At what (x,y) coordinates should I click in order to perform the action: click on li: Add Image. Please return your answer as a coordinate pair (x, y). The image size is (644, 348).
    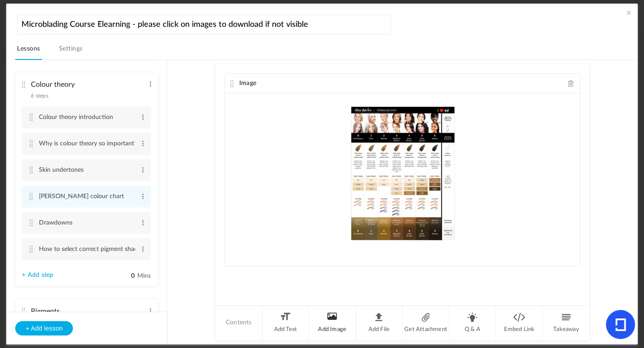
    Looking at the image, I should click on (333, 323).